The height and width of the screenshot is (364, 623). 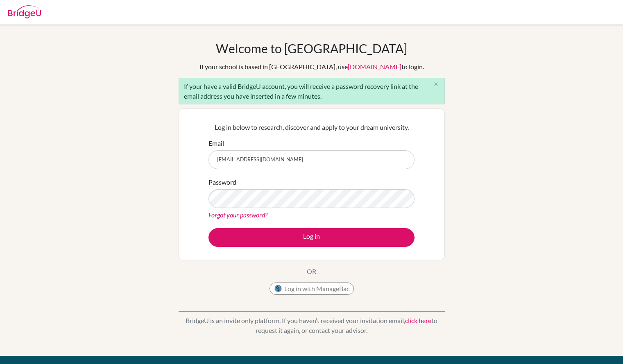 What do you see at coordinates (312, 91) in the screenshot?
I see `div: If your have a valid BridgeU account, you will receive a password recovery link at the email addr...` at bounding box center [312, 91].